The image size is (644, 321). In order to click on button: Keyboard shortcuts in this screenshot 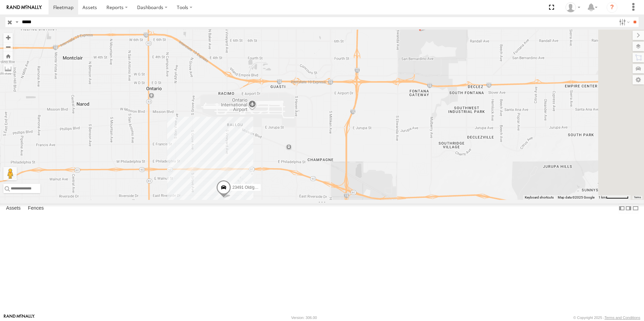, I will do `click(539, 197)`.